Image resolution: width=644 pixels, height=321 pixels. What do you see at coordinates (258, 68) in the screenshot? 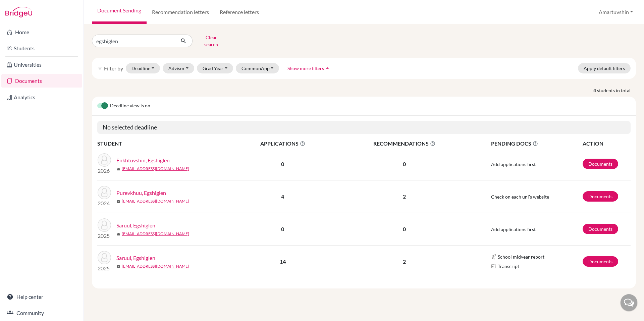
I see `button: CommonApp` at bounding box center [258, 68].